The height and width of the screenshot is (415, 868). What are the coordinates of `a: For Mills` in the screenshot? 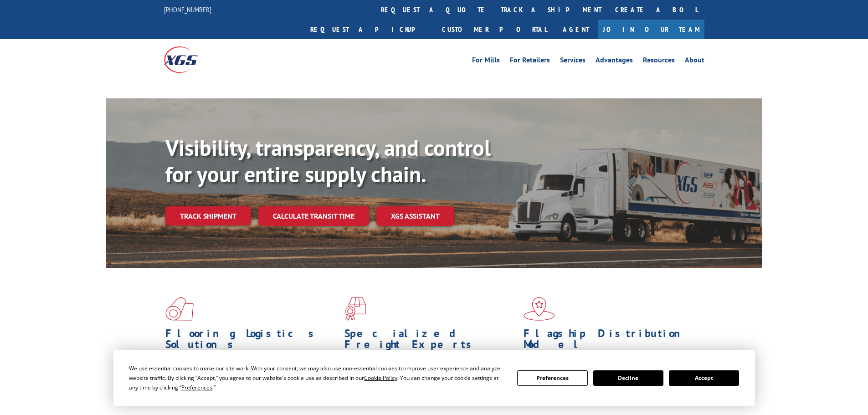 It's located at (486, 61).